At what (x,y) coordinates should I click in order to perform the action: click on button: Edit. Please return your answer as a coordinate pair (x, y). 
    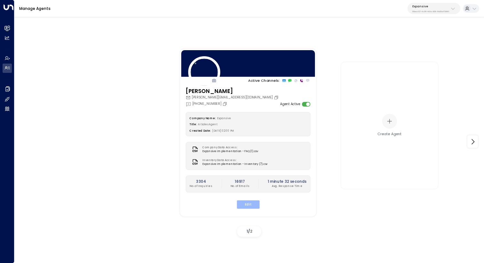
    Looking at the image, I should click on (248, 205).